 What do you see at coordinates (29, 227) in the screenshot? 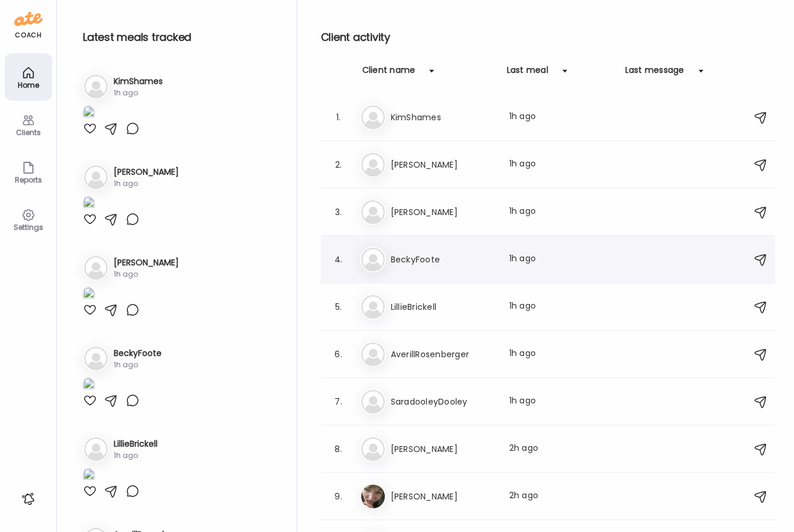
I see `div: Settings` at bounding box center [29, 227].